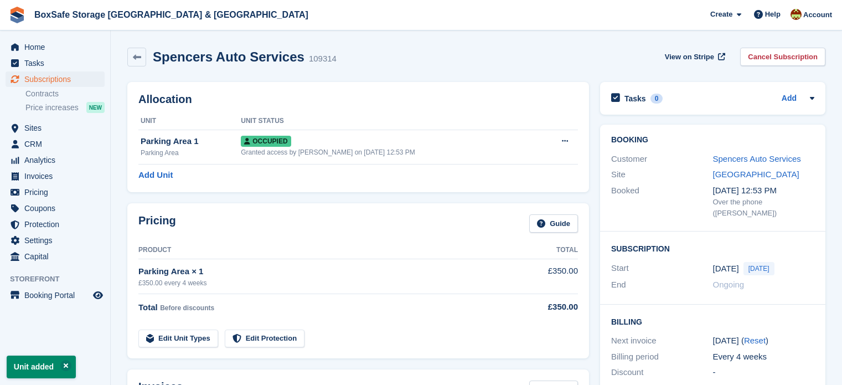  I want to click on div: £350.00 every 4 weeks, so click(324, 283).